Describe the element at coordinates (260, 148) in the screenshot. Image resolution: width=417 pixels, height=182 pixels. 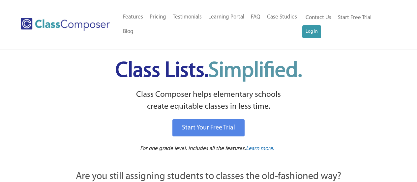
I see `span: Learn more.` at that location.